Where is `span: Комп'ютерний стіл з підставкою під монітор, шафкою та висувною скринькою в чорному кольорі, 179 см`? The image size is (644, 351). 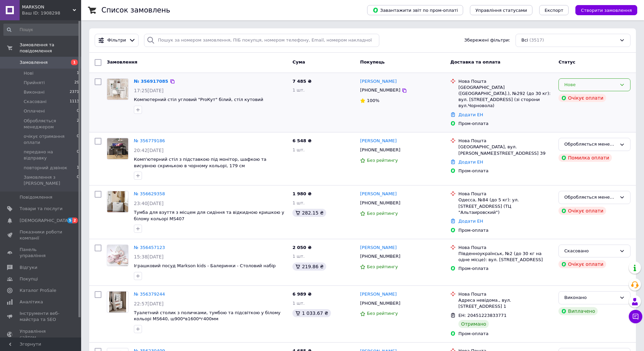
span: Комп'ютерний стіл з підставкою під монітор, шафкою та висувною скринькою в чорному кольорі, 179 см is located at coordinates (200, 162).